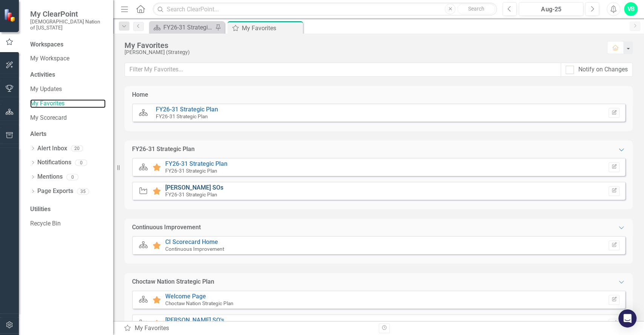 The image size is (644, 335). I want to click on div: Choctaw Nation Strategic Plan, so click(173, 282).